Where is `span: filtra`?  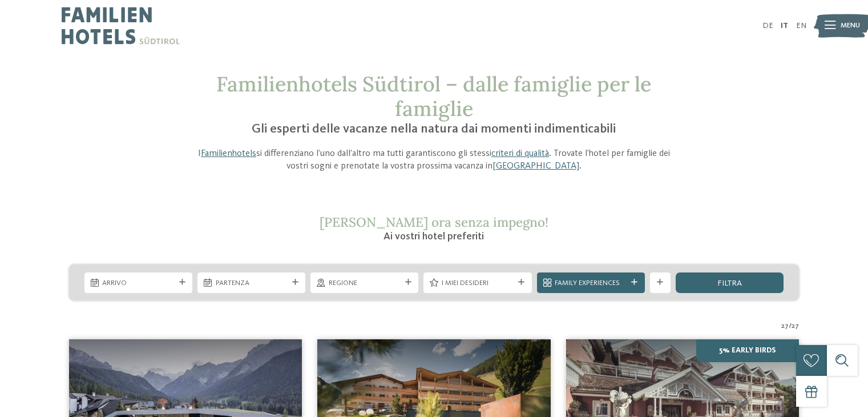
span: filtra is located at coordinates (730, 283).